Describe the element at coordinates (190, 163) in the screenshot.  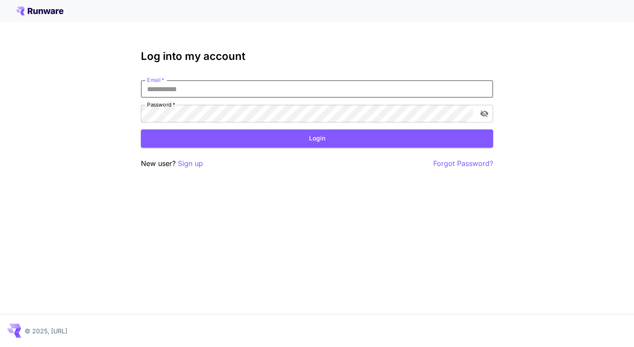
I see `button: Sign up` at that location.